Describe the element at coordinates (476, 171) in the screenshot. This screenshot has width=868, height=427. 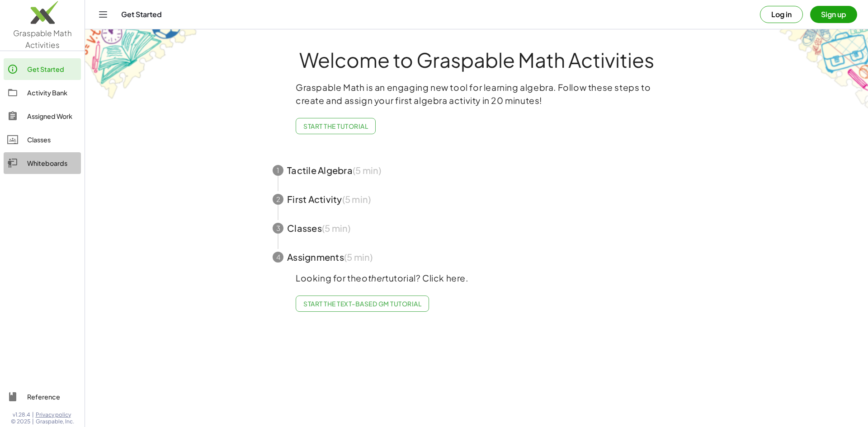
I see `button: 1Tactile Algebra(5 min)` at that location.